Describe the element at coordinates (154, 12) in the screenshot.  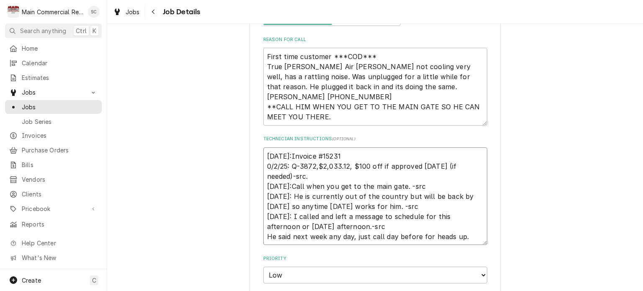
I see `button: Navigate back` at that location.